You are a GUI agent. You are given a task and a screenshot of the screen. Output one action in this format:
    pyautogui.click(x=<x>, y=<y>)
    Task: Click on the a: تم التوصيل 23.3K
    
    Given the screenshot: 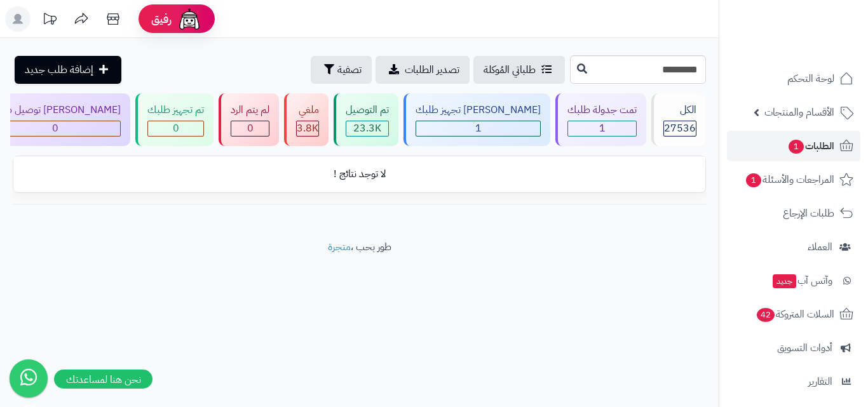 What is the action you would take?
    pyautogui.click(x=366, y=119)
    